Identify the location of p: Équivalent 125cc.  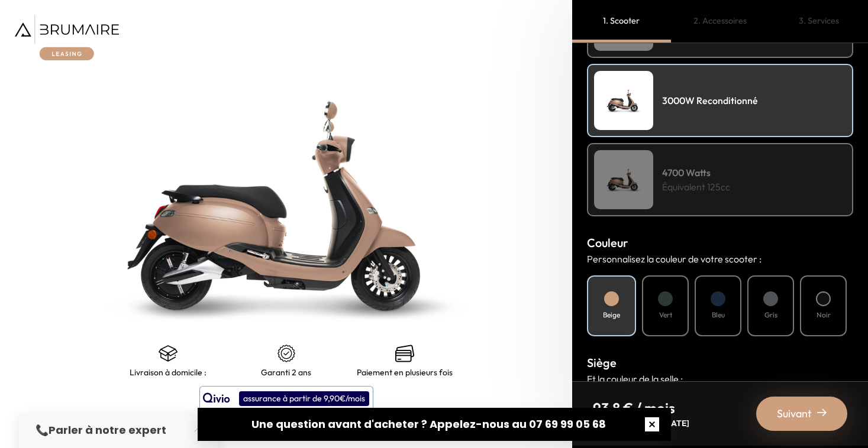
(696, 187).